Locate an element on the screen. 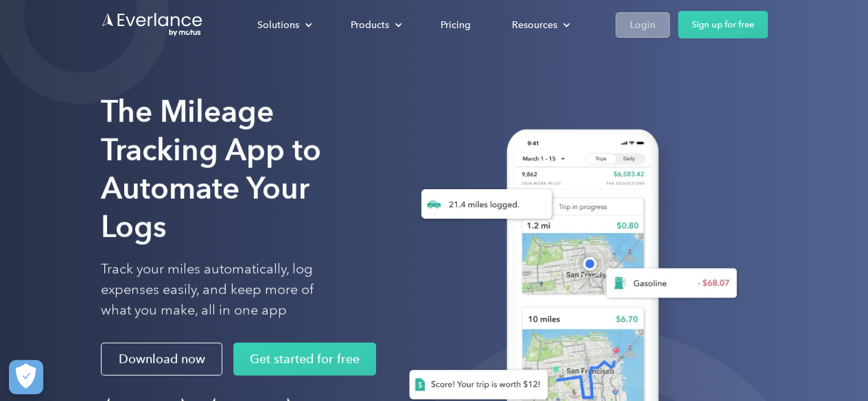 The image size is (868, 401). a: Go to homepage is located at coordinates (152, 24).